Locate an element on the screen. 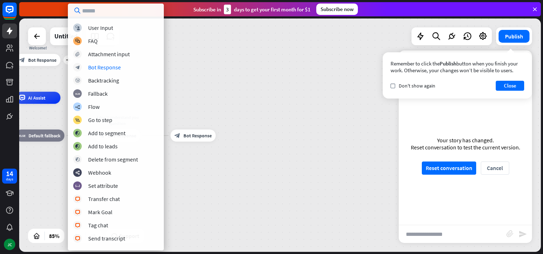 The width and height of the screenshot is (543, 254). div: Go to step is located at coordinates (100, 120).